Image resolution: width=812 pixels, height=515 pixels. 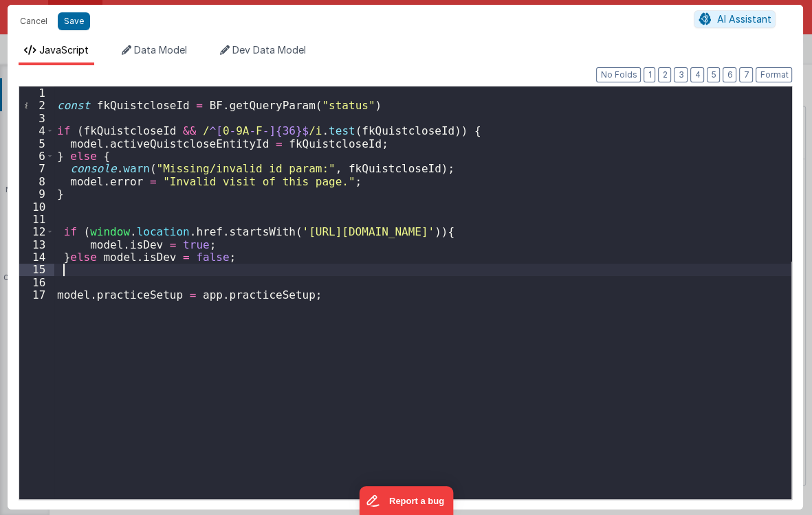 What do you see at coordinates (680, 75) in the screenshot?
I see `button: 3` at bounding box center [680, 75].